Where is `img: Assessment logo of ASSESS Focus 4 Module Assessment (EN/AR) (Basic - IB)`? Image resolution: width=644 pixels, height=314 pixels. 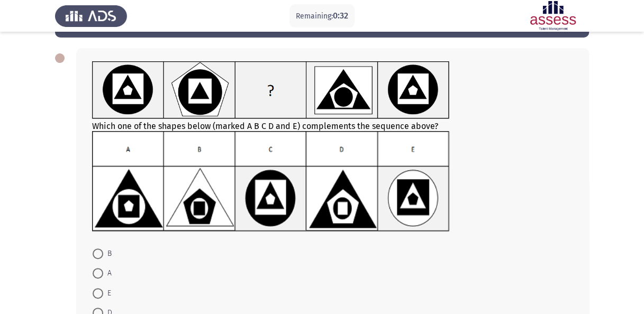
img: Assessment logo of ASSESS Focus 4 Module Assessment (EN/AR) (Basic - IB) is located at coordinates (553, 16).